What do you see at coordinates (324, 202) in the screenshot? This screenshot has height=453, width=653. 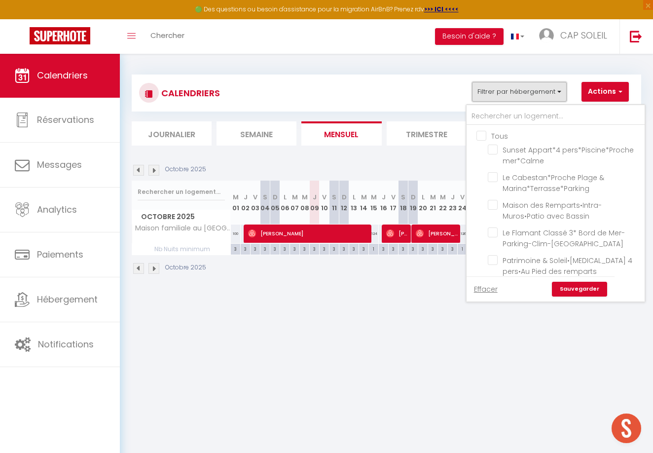 I see `th: 10` at bounding box center [324, 202].